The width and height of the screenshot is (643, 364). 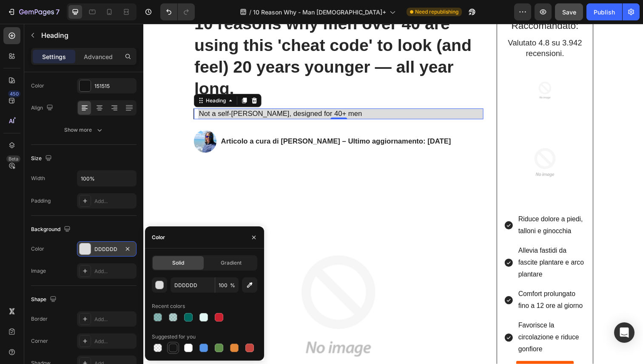 What do you see at coordinates (14, 94) in the screenshot?
I see `div: 450` at bounding box center [14, 94].